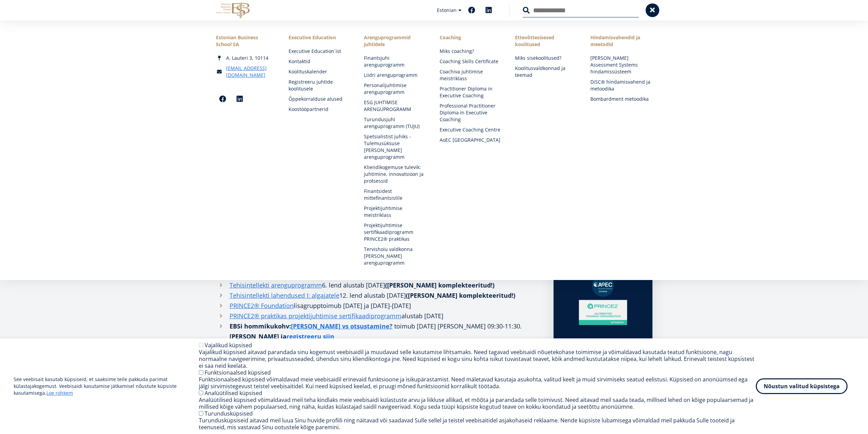  Describe the element at coordinates (246, 58) in the screenshot. I see `div: A. Lauteri 3, 10114` at that location.